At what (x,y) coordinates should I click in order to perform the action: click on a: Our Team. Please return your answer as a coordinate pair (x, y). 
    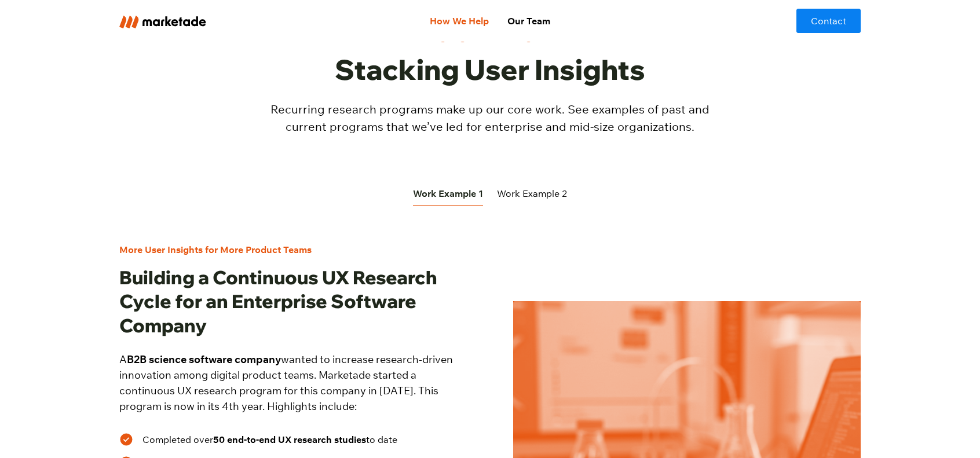
    Looking at the image, I should click on (528, 20).